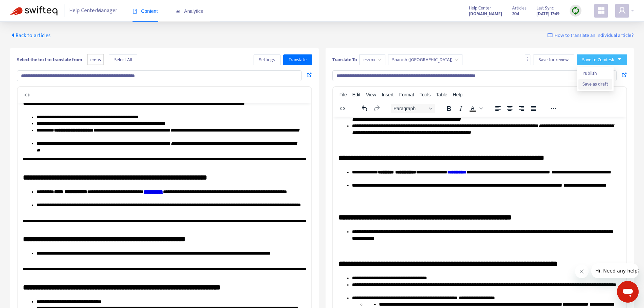 The image size is (644, 308). I want to click on span: Translate, so click(298, 60).